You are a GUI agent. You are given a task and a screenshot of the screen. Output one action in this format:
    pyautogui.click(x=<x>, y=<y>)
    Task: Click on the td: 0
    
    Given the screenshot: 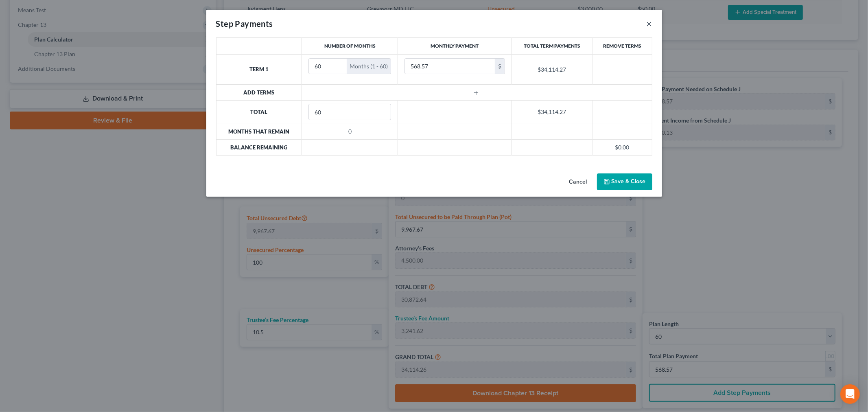 What is the action you would take?
    pyautogui.click(x=350, y=131)
    